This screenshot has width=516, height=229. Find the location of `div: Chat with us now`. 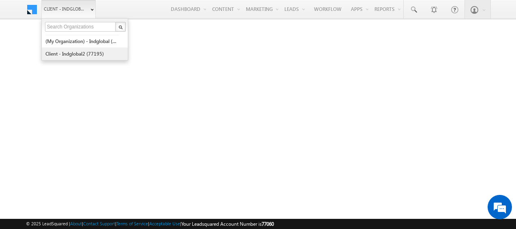

div: Chat with us now is located at coordinates (89, 48).